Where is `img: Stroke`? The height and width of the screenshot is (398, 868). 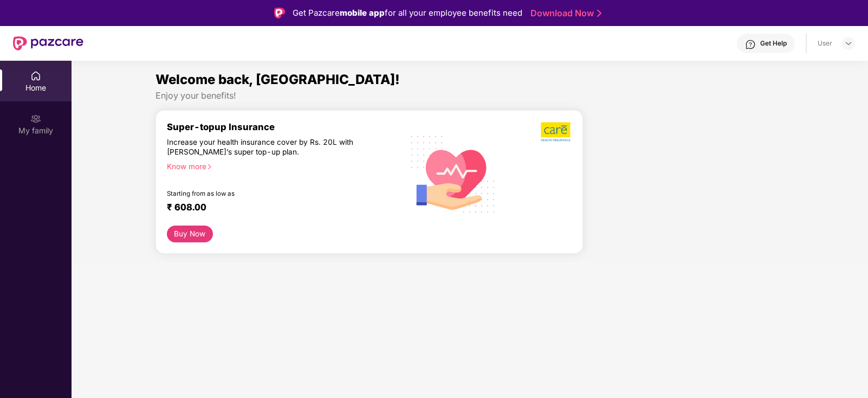
img: Stroke is located at coordinates (599, 13).